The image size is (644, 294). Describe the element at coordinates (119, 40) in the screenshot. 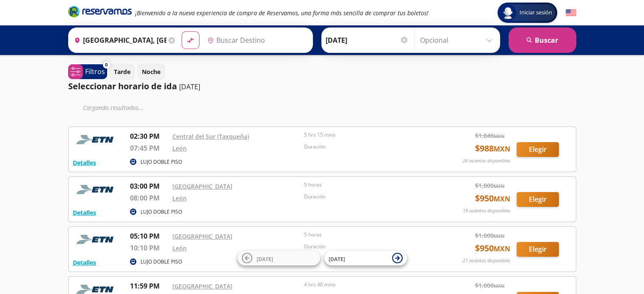

I see `input: Buscar Origen` at that location.